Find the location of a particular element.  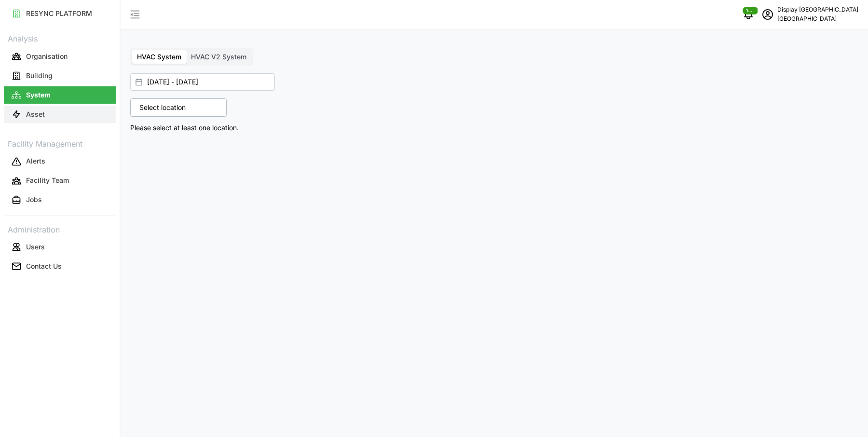

a: Facility Team is located at coordinates (60, 181).